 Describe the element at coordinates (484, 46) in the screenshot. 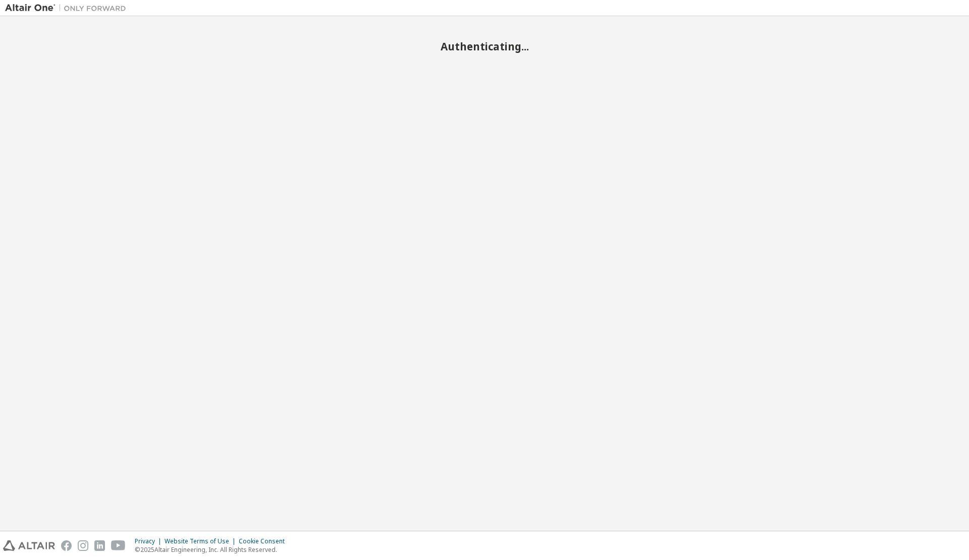

I see `h2: Authenticating...` at that location.